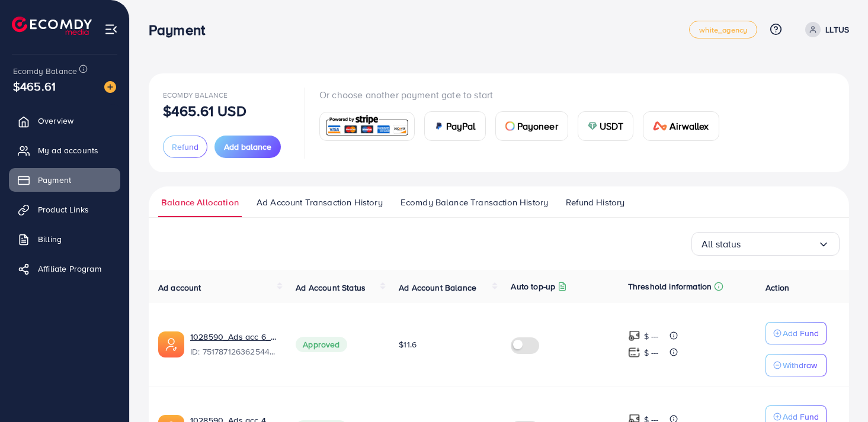 This screenshot has width=868, height=422. I want to click on span: My ad accounts, so click(68, 150).